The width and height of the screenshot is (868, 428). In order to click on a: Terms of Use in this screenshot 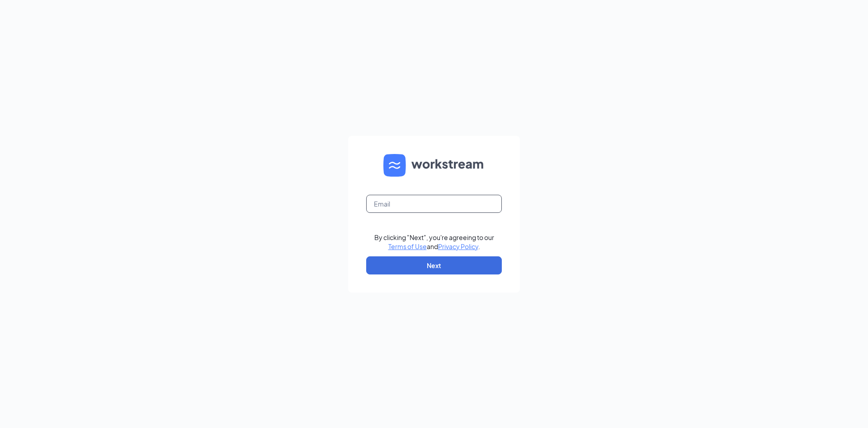, I will do `click(407, 246)`.